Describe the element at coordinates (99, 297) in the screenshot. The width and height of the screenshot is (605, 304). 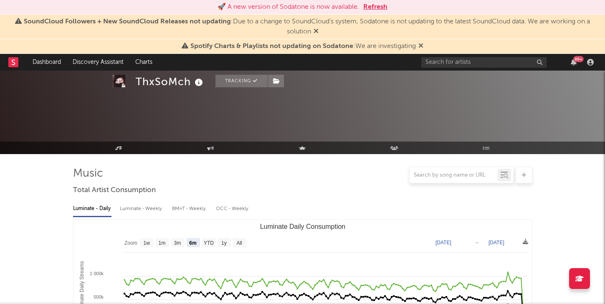
I see `text: 500k` at that location.